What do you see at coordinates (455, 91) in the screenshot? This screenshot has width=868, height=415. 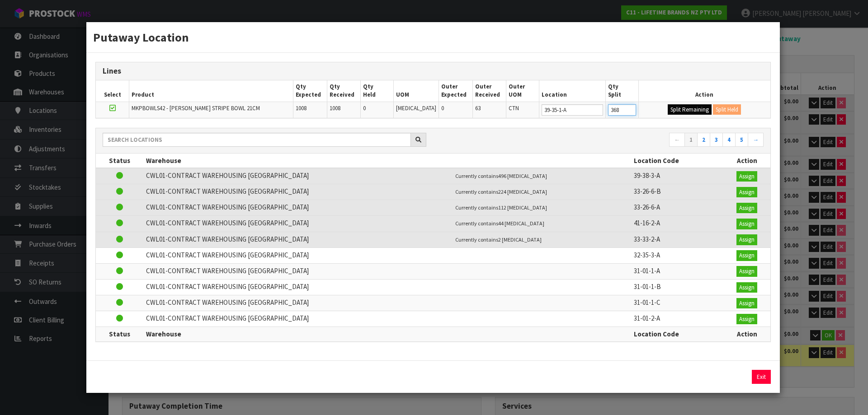 I see `th: Outer Expected` at bounding box center [455, 91].